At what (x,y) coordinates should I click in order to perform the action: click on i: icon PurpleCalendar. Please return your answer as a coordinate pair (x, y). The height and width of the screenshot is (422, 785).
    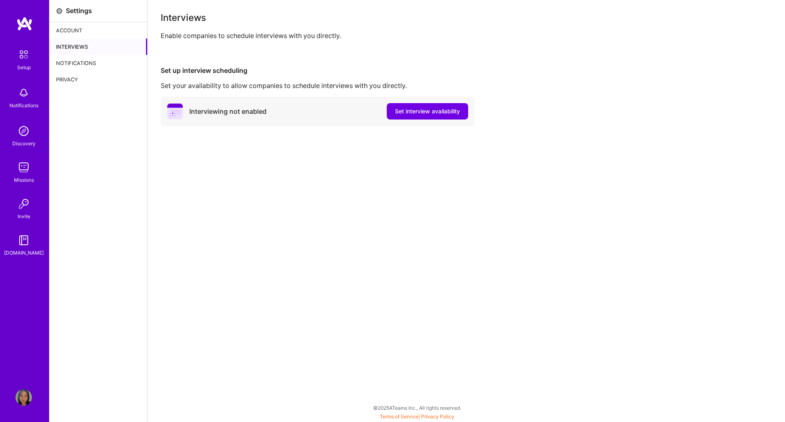
    Looking at the image, I should click on (175, 111).